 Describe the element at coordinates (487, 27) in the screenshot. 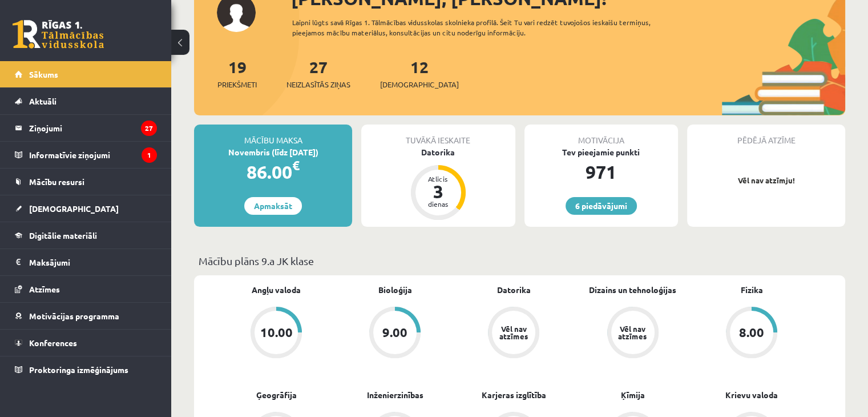

I see `div: Laipni lūgts savā Rīgas 1. Tālmācības vidusskolas skolnieka profilā. Šeit Tu vari redzēt tuvojošo...` at that location.